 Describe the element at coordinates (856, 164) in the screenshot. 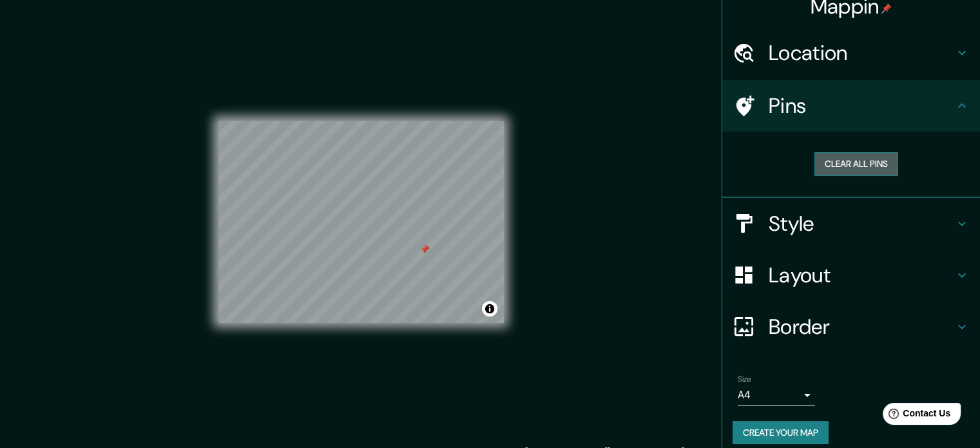

I see `button: Clear all pins` at that location.